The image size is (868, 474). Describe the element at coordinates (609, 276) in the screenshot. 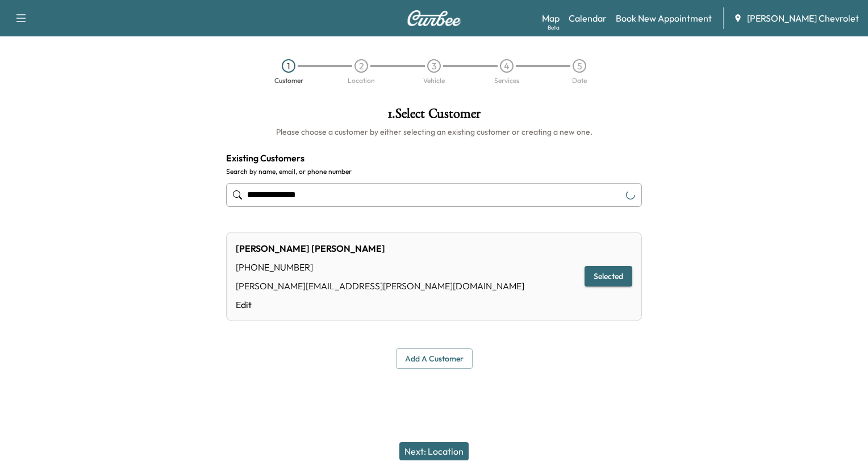

I see `button: Selected` at that location.